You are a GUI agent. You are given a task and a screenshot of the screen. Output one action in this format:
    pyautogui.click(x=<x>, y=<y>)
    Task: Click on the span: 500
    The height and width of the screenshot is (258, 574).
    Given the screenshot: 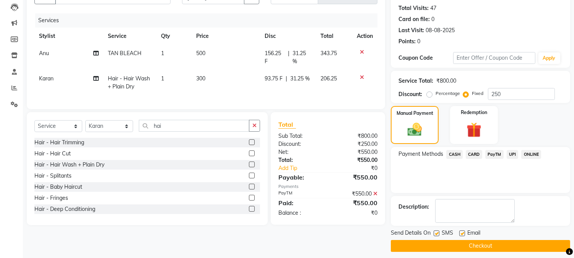 What is the action you would take?
    pyautogui.click(x=201, y=53)
    